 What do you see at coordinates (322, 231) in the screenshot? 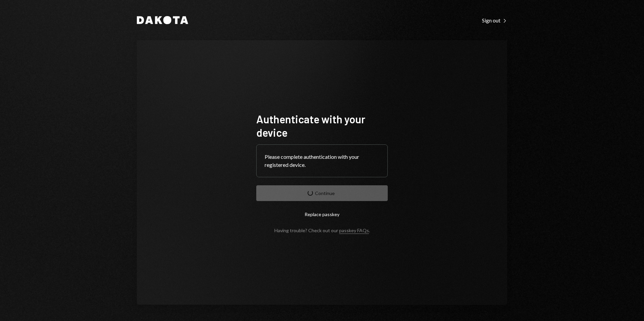
I see `div: Having trouble? Check out our .` at bounding box center [322, 231].